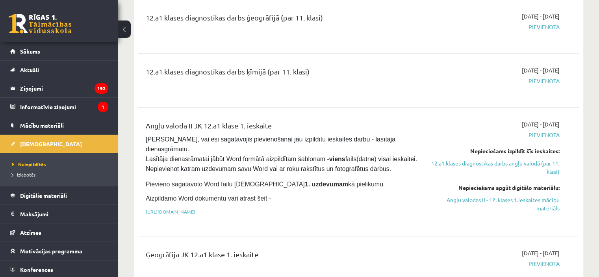 The width and height of the screenshot is (599, 277). Describe the element at coordinates (61, 164) in the screenshot. I see `a: Neizpildītās` at that location.